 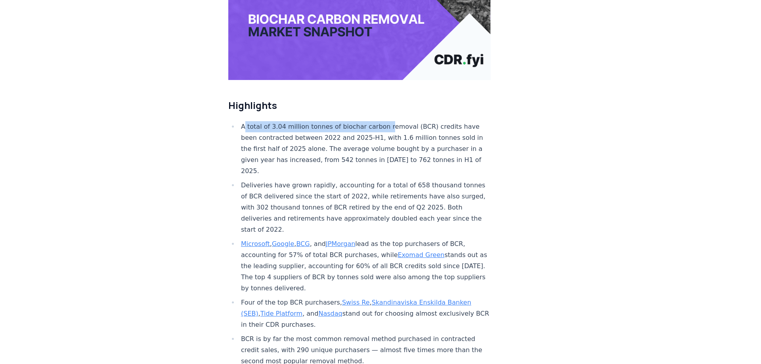 What do you see at coordinates (364, 314) in the screenshot?
I see `li: Four of the top BCR purchasers, , , , and stand out for choosing almost exclusively BCR in their ...` at bounding box center [364, 314].